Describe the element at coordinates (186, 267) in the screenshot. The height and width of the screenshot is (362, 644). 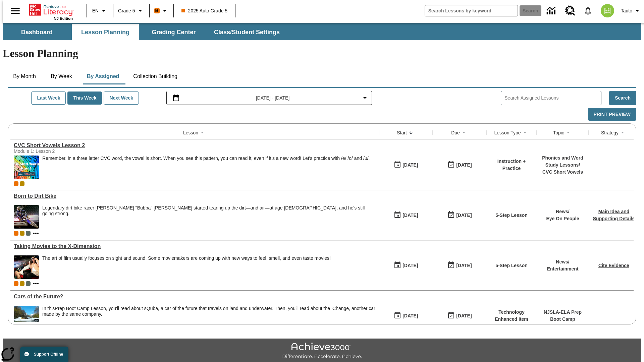
I see `span: The art of film usually focuses on sight and sound. Some moviemakers are coming up with new ways ...` at that location.